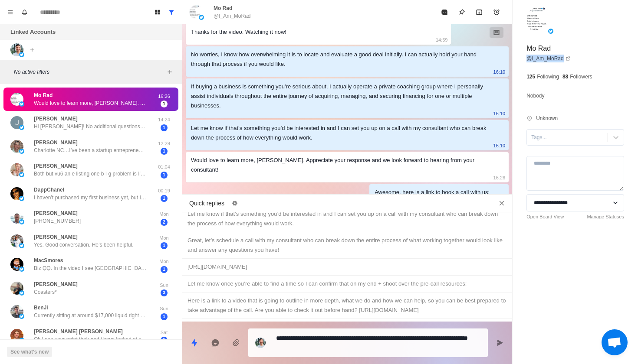 The height and width of the screenshot is (364, 638). What do you see at coordinates (24, 12) in the screenshot?
I see `button: Notifications` at bounding box center [24, 12].